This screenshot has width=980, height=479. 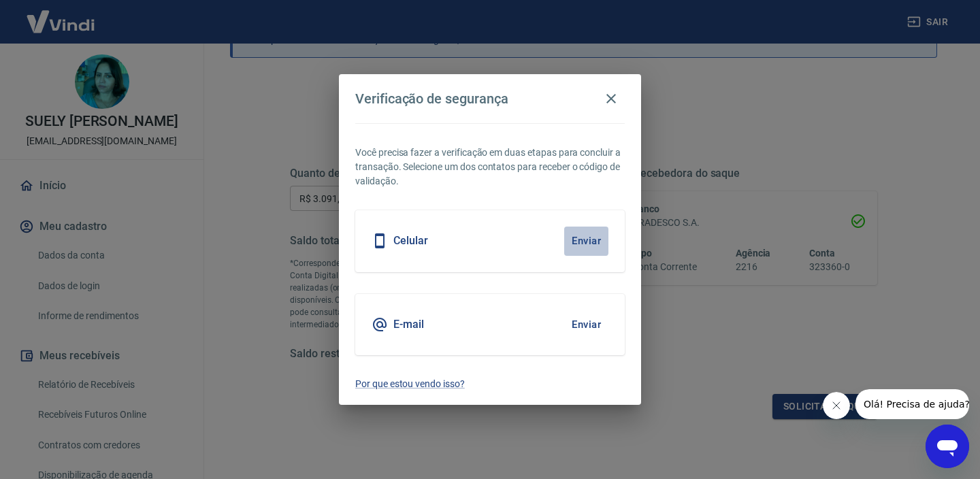 I want to click on h5: E-mail, so click(x=408, y=324).